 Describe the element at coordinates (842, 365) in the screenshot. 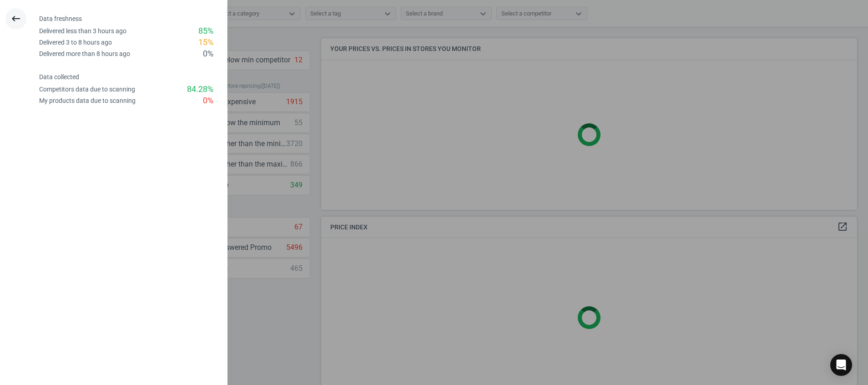

I see `div: Open Intercom Messenger` at that location.